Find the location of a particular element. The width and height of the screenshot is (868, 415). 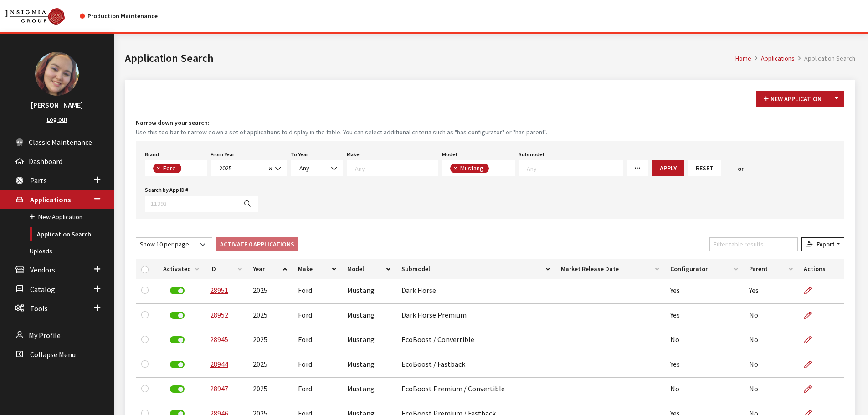

span: Classic Maintenance is located at coordinates (60, 142).